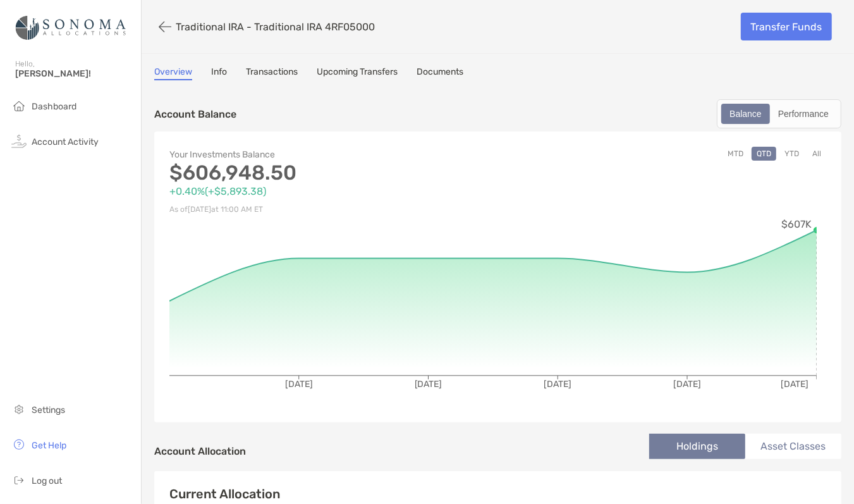  I want to click on span: Dashboard, so click(54, 106).